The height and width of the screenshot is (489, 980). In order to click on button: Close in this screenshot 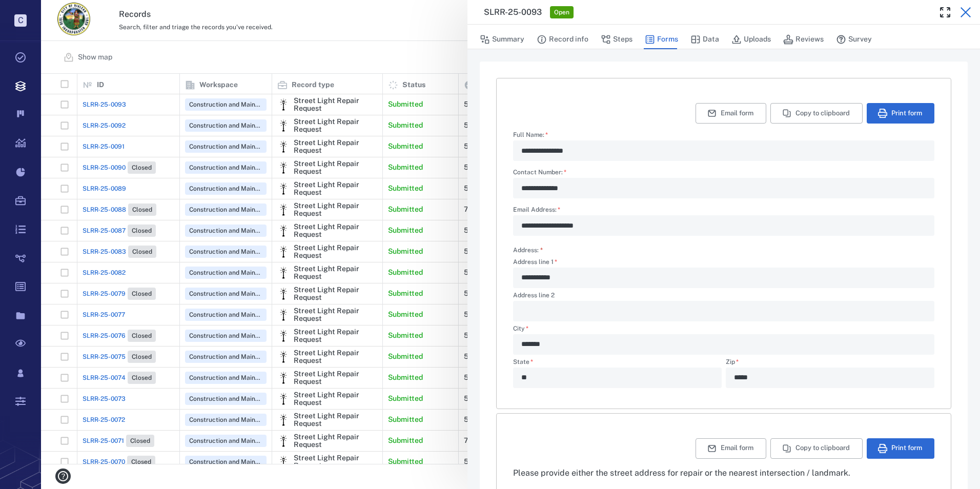, I will do `click(966, 12)`.